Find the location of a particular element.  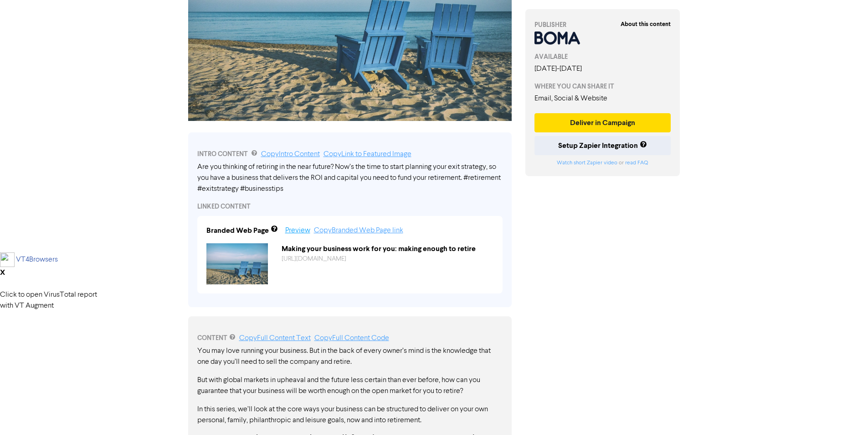

a: Watch short Zapier video is located at coordinates (587, 163).